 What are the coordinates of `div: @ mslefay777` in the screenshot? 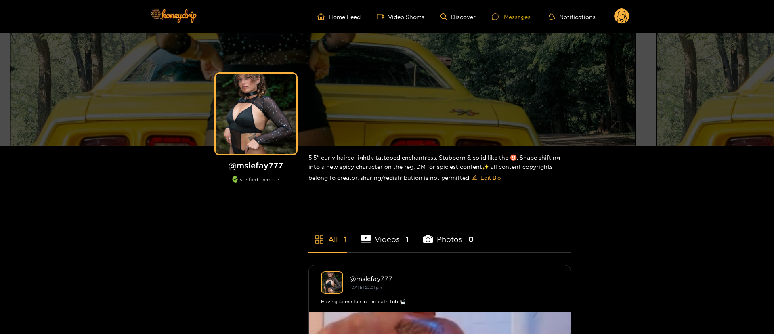 It's located at (454, 279).